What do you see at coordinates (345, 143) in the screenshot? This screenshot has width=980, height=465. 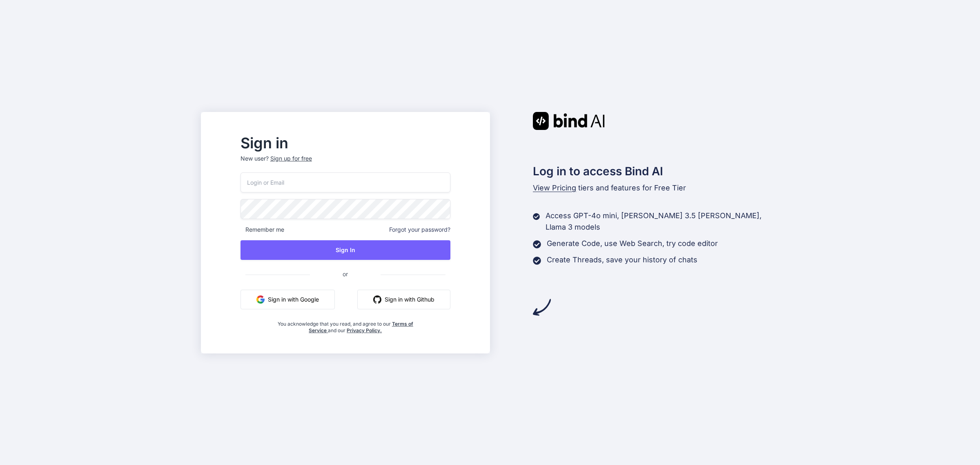 I see `h2: Sign in` at bounding box center [345, 143].